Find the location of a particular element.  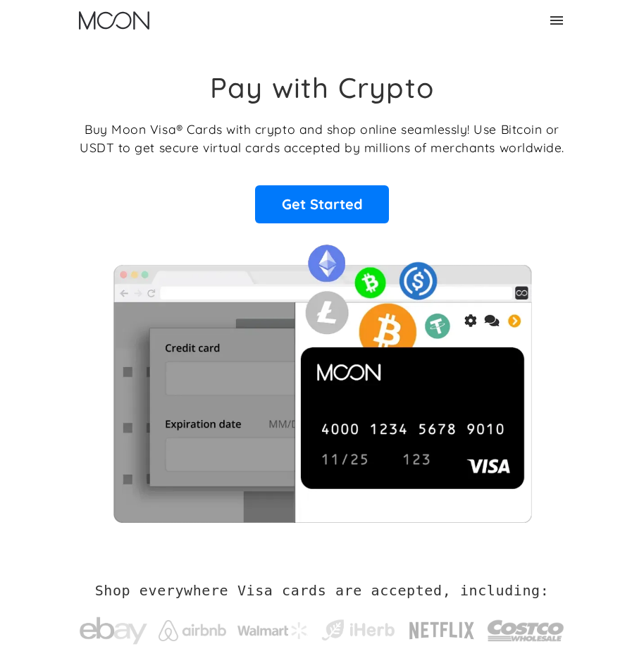

img: ebay is located at coordinates (114, 630).